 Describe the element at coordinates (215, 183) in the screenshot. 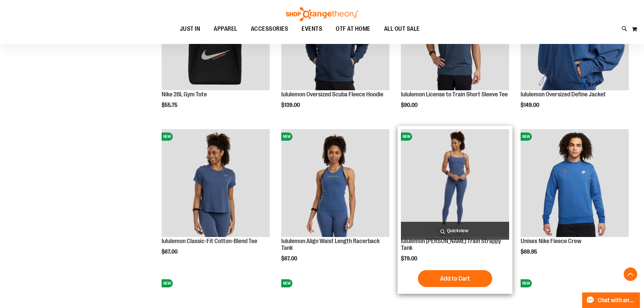

I see `img: lululemon Classic-Fit Cotton-Blend Tee` at that location.